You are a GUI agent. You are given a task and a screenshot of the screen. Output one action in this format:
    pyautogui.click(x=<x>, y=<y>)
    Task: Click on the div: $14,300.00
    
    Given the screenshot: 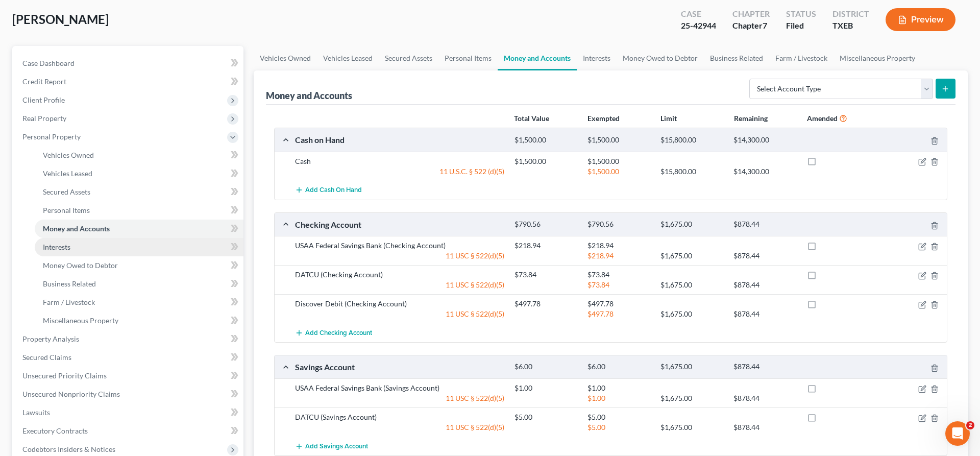 What is the action you would take?
    pyautogui.click(x=764, y=172)
    